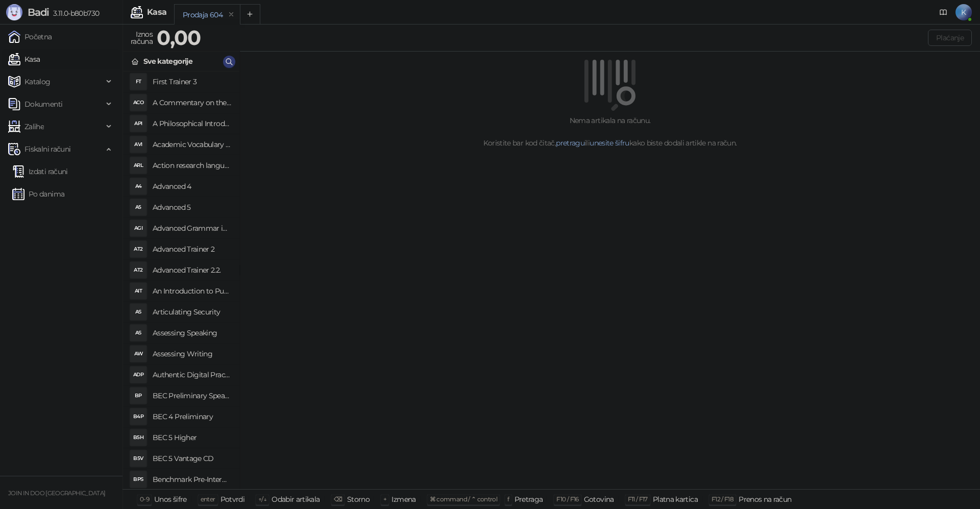 The image size is (980, 509). What do you see at coordinates (138, 144) in the screenshot?
I see `div: AVI` at bounding box center [138, 144].